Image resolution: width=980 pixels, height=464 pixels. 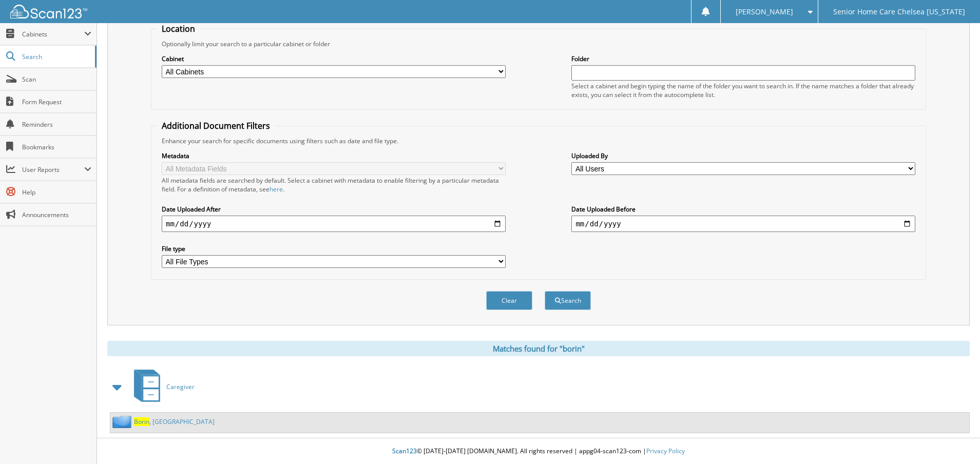 What do you see at coordinates (404, 450) in the screenshot?
I see `span: Scan123` at bounding box center [404, 450].